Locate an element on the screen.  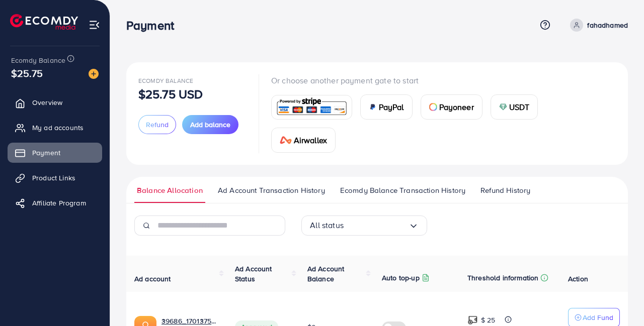
a: Product Links is located at coordinates (55, 178).